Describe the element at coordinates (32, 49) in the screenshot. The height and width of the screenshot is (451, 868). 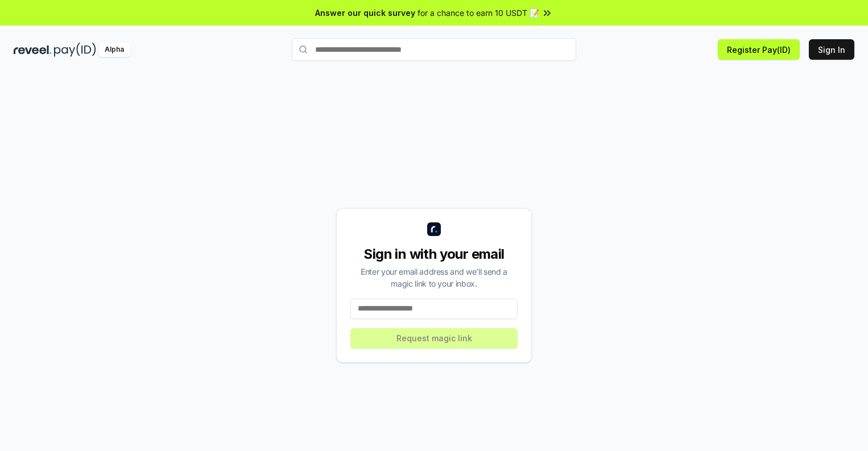
I see `img: reveel_dark` at that location.